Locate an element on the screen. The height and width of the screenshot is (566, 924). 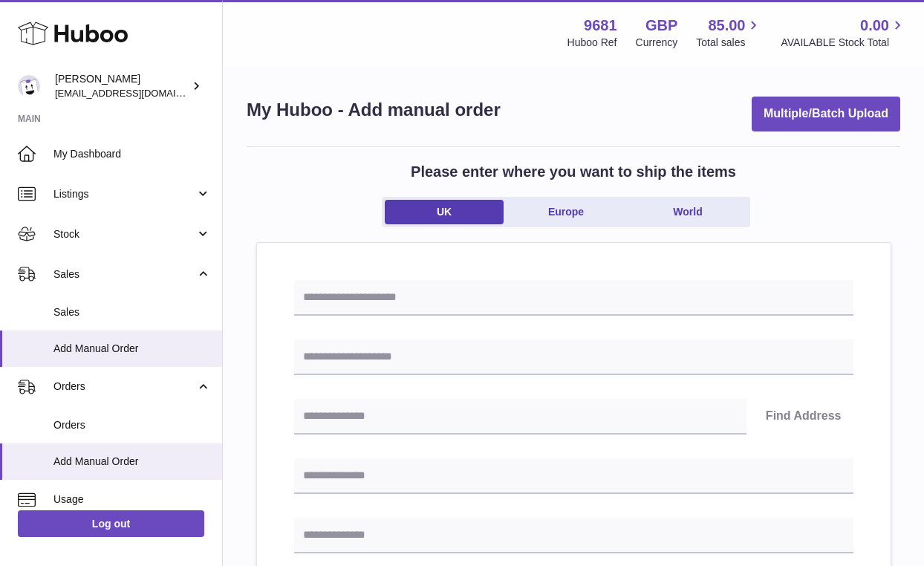
span: Stock is located at coordinates (124, 234).